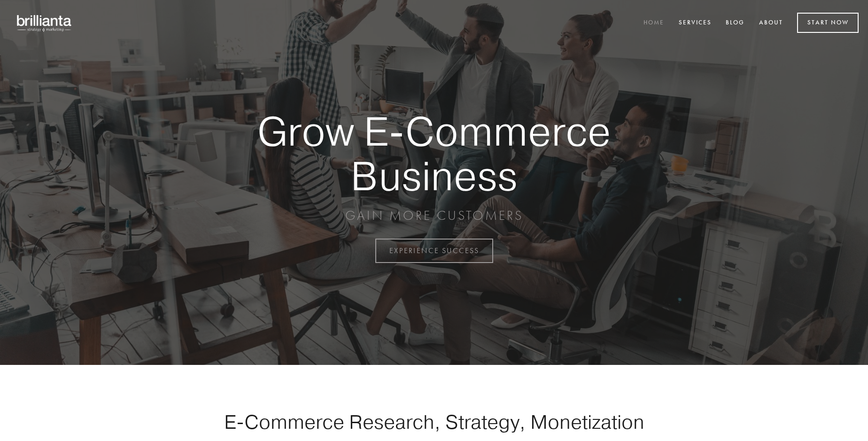  Describe the element at coordinates (434, 154) in the screenshot. I see `strong: Grow E-Commerce Business` at that location.